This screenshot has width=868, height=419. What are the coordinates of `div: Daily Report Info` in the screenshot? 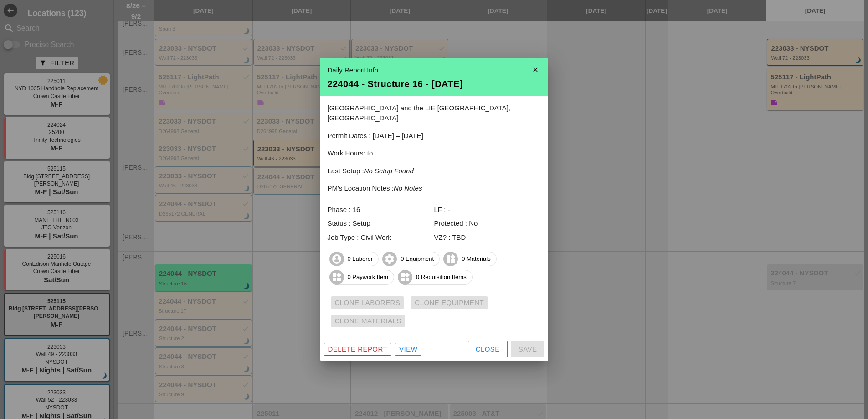 It's located at (435, 70).